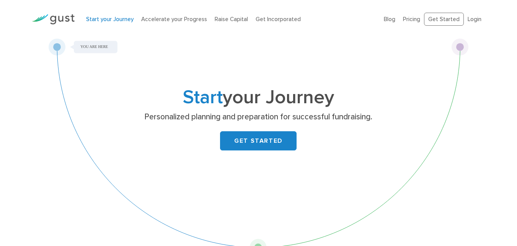 The image size is (517, 246). Describe the element at coordinates (231, 19) in the screenshot. I see `a: Raise Capital` at that location.